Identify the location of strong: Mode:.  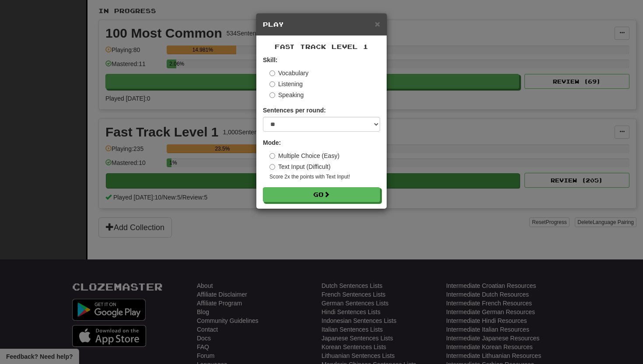
(272, 142).